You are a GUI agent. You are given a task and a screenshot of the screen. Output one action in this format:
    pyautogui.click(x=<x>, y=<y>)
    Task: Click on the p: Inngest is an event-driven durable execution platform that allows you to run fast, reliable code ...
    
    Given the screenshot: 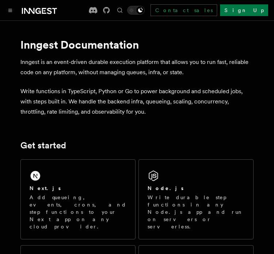 What is the action you would take?
    pyautogui.click(x=137, y=67)
    